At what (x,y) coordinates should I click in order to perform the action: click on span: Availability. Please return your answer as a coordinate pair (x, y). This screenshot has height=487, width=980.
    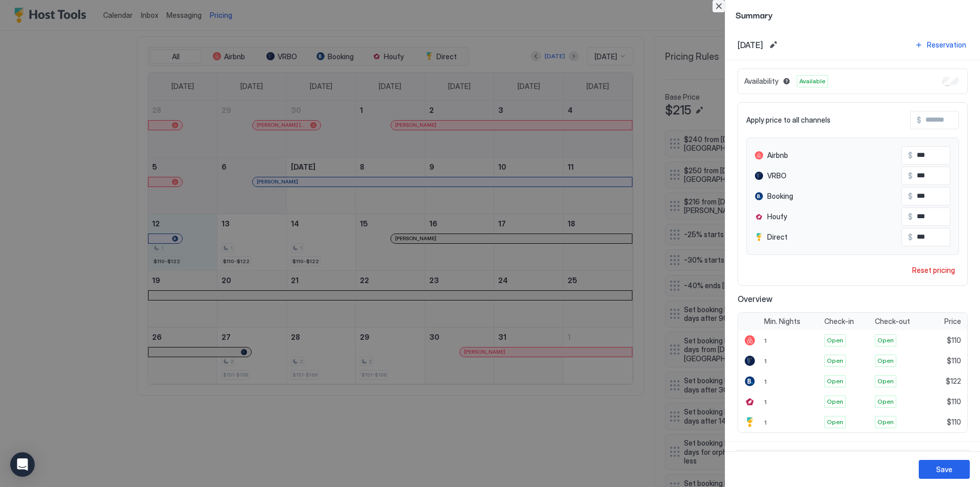
    Looking at the image, I should click on (761, 81).